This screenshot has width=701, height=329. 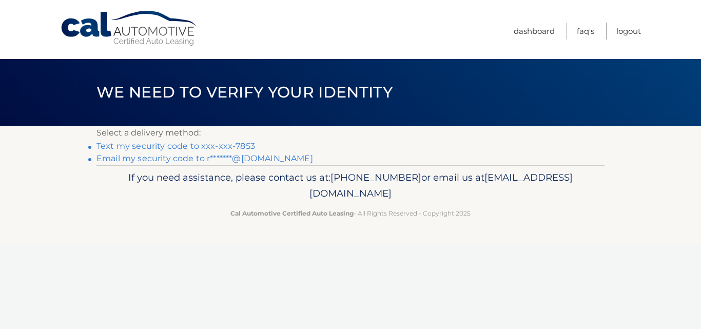 What do you see at coordinates (351, 186) in the screenshot?
I see `p: If you need assistance, please contact us at: or email us at` at bounding box center [351, 186].